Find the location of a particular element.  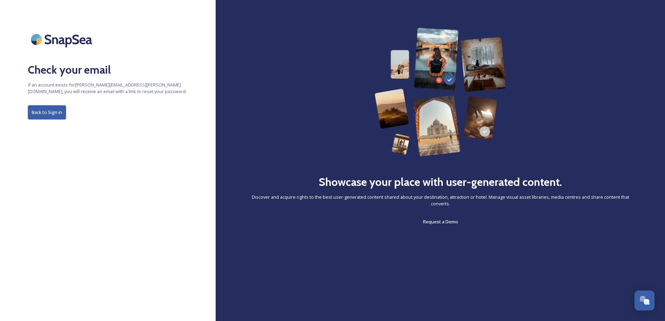

h2: Check your email is located at coordinates (108, 70).